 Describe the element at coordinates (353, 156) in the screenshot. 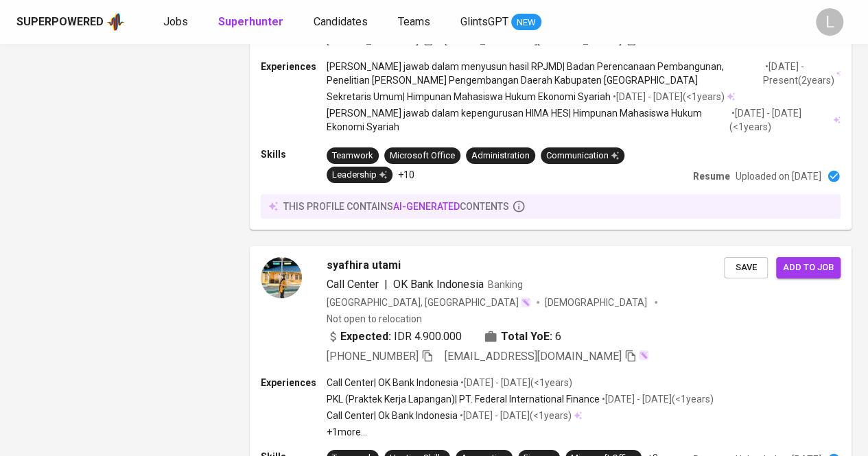

I see `div: Teamwork` at that location.